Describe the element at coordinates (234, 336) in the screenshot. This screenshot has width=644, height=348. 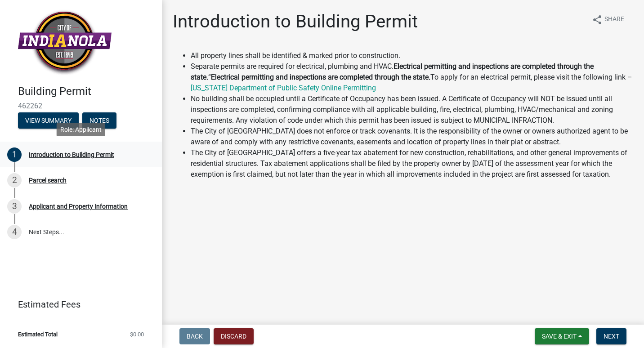
I see `button: Discard` at that location.